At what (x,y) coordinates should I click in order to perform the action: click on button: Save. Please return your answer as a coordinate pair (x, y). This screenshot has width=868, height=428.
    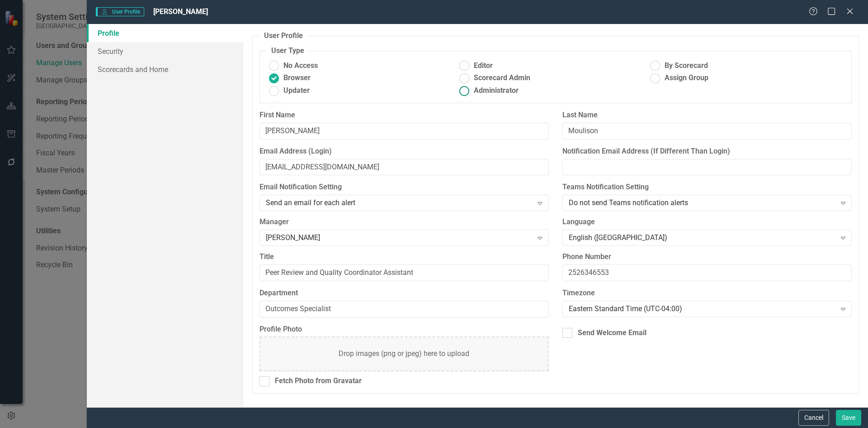
    Looking at the image, I should click on (848, 417).